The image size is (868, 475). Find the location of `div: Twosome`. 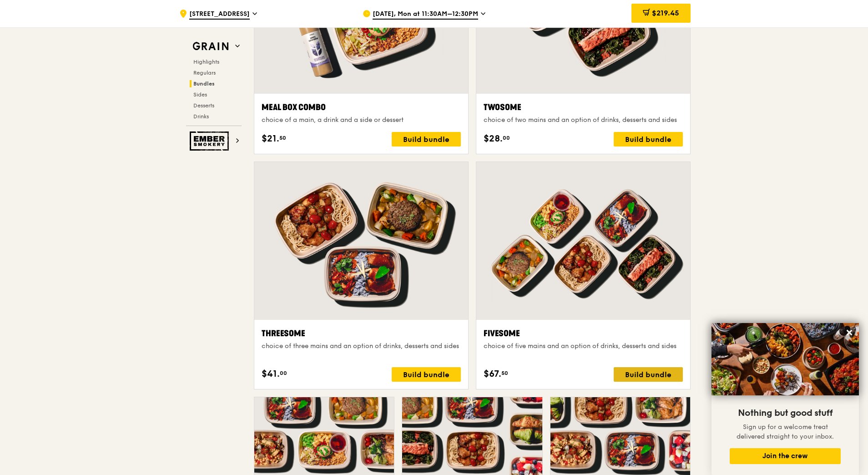

div: Twosome is located at coordinates (583, 107).